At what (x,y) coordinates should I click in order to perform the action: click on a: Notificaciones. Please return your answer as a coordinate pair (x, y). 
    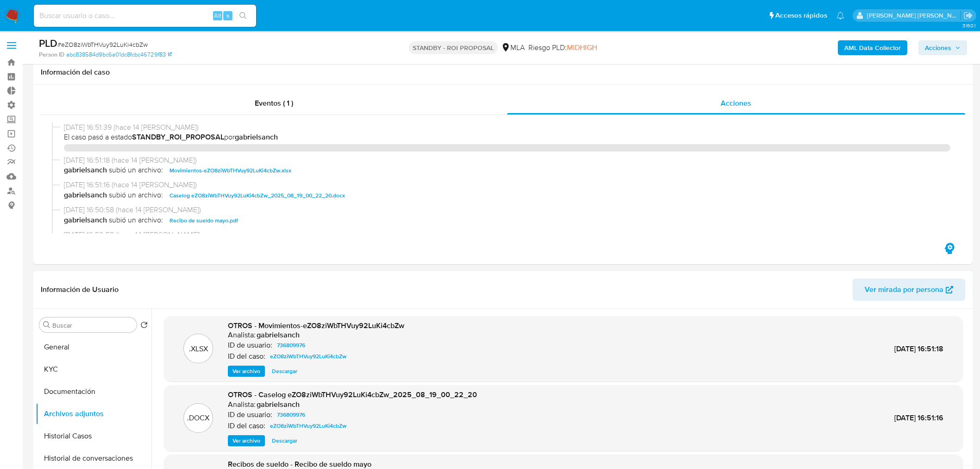
    Looking at the image, I should click on (840, 16).